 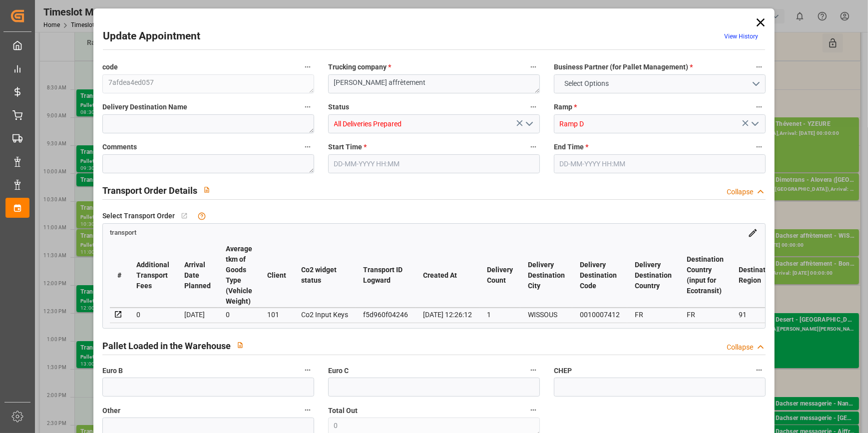 I want to click on th: Arrival Date Planned, so click(x=197, y=275).